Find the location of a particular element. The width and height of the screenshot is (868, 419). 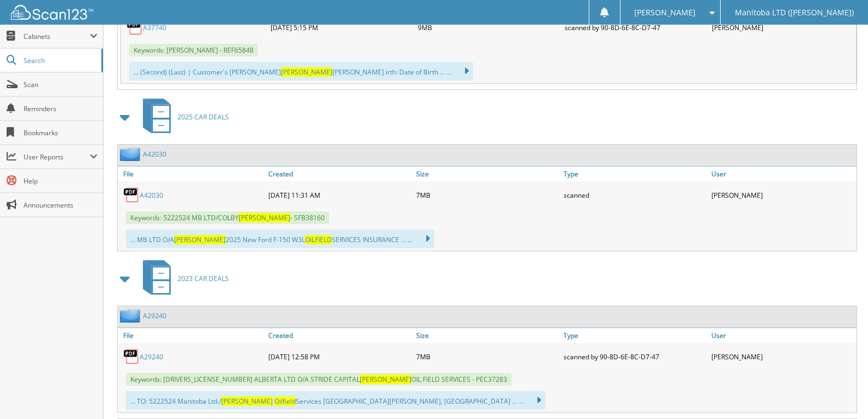

span: Help is located at coordinates (60, 180).